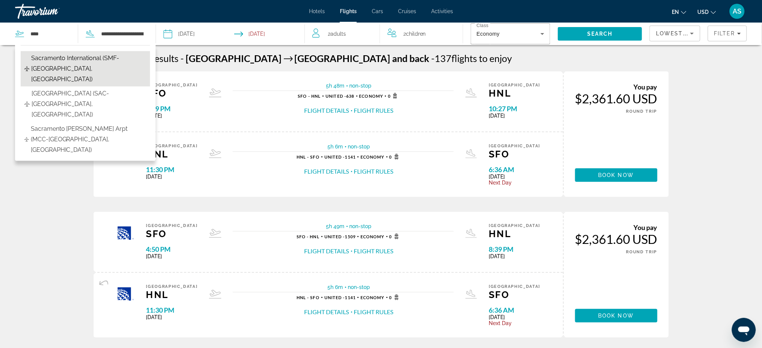 The width and height of the screenshot is (762, 348). I want to click on span: 6:39 PM, so click(172, 109).